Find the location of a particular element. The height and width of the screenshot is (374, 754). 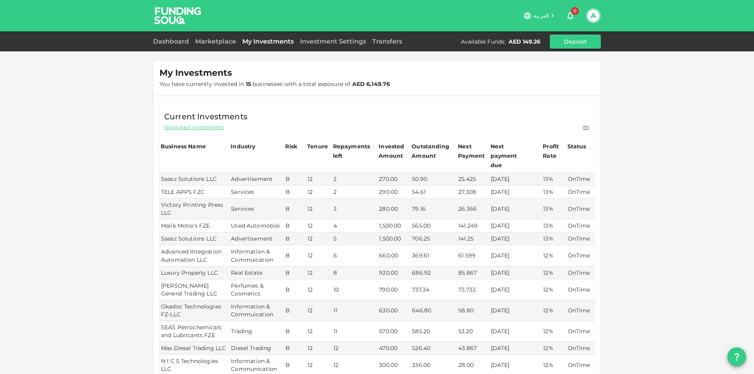

a: Marketplace is located at coordinates (216, 41).